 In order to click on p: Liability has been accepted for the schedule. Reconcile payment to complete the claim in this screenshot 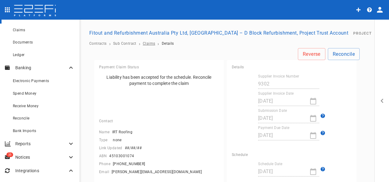, I will do `click(159, 80)`.